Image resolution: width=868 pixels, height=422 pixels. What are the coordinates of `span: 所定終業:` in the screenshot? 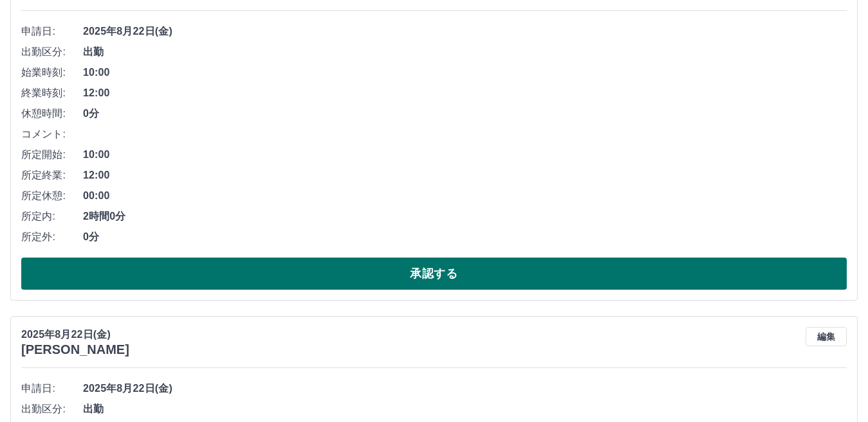 It's located at (52, 175).